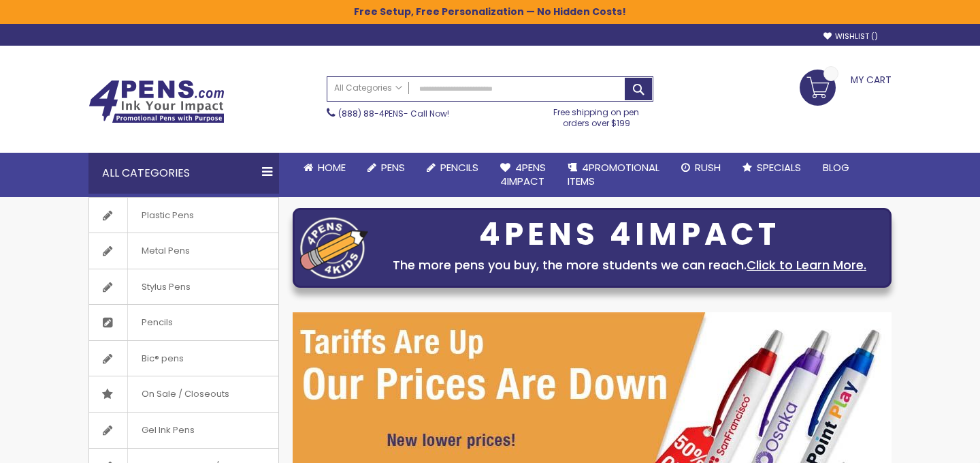 The width and height of the screenshot is (980, 463). What do you see at coordinates (334, 247) in the screenshot?
I see `img: four_pen_logo.png` at bounding box center [334, 247].